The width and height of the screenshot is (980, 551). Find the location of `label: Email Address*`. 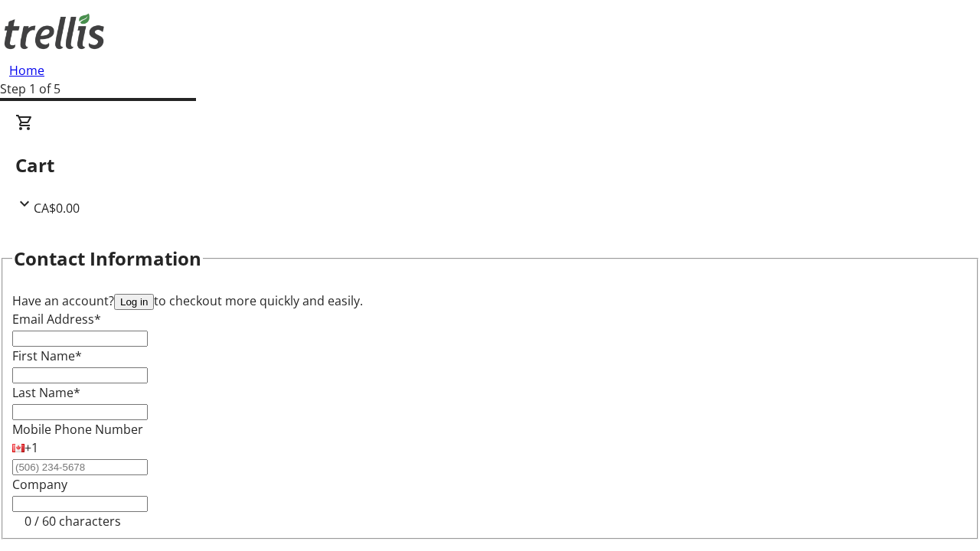

label: Email Address* is located at coordinates (57, 319).